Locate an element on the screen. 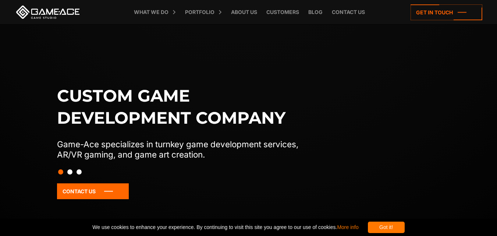 The height and width of the screenshot is (236, 497). a: Get in touch is located at coordinates (446, 12).